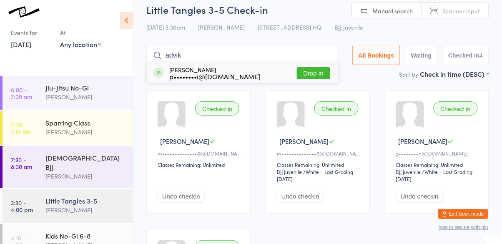 The width and height of the screenshot is (502, 244). Describe the element at coordinates (454, 74) in the screenshot. I see `div: Check in time (DESC)` at that location.